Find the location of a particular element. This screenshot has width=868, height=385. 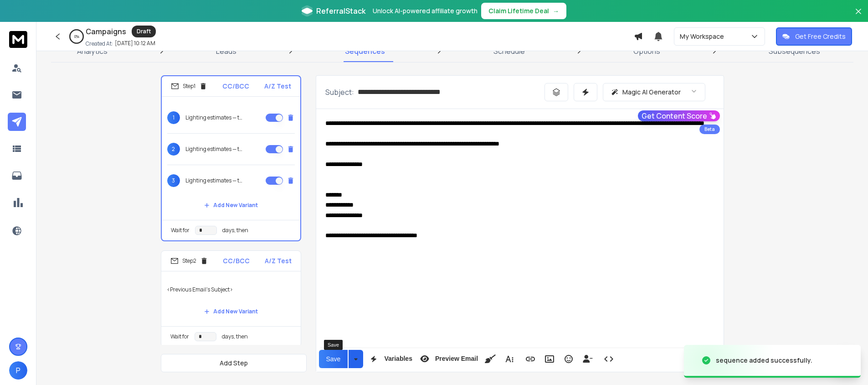

span: Preview Email is located at coordinates (456, 359).